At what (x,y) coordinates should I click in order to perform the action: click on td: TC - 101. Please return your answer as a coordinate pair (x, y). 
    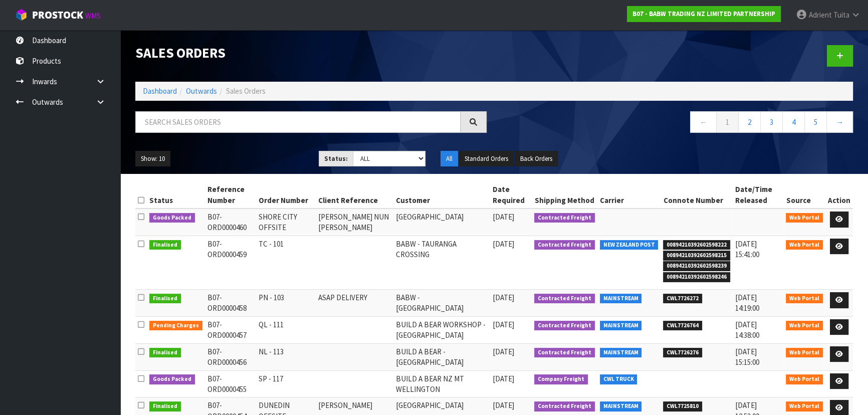
    Looking at the image, I should click on (286, 262).